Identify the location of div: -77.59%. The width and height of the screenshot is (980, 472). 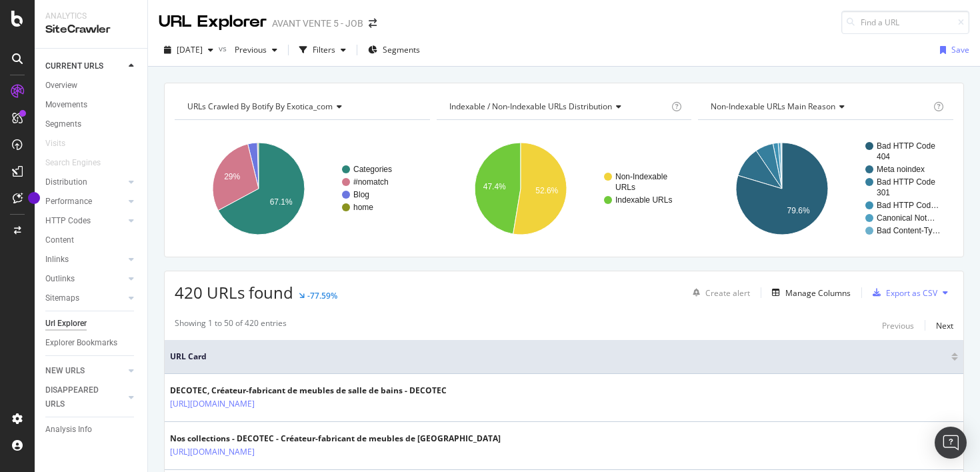
(322, 295).